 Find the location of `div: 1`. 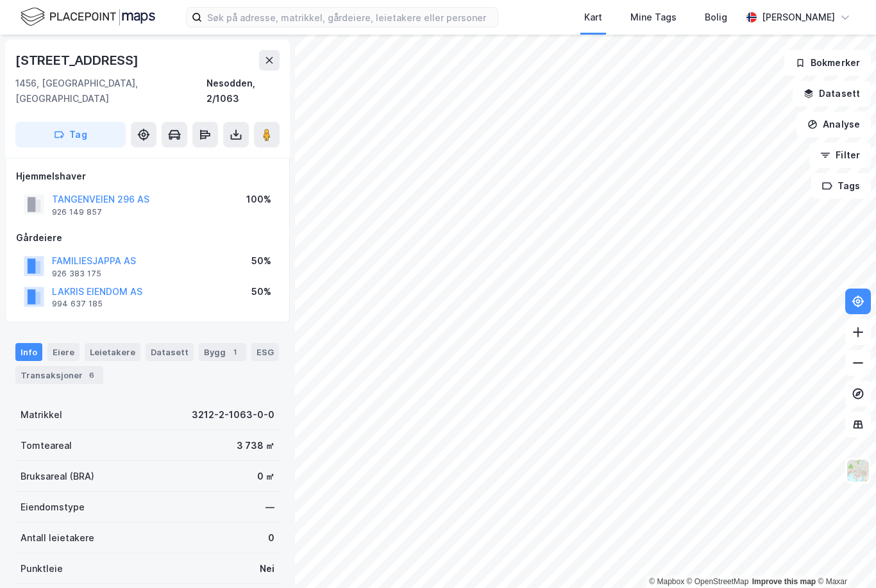

div: 1 is located at coordinates (235, 352).